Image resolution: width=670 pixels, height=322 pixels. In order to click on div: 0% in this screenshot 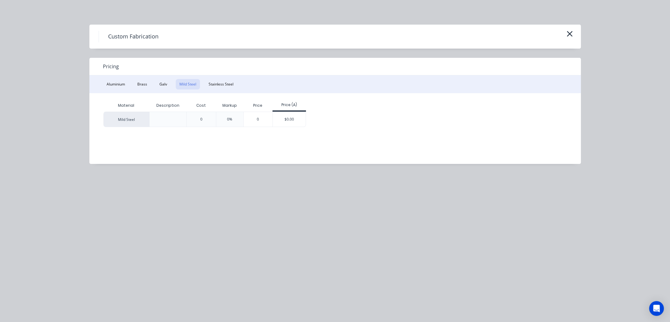, I will do `click(229, 119)`.